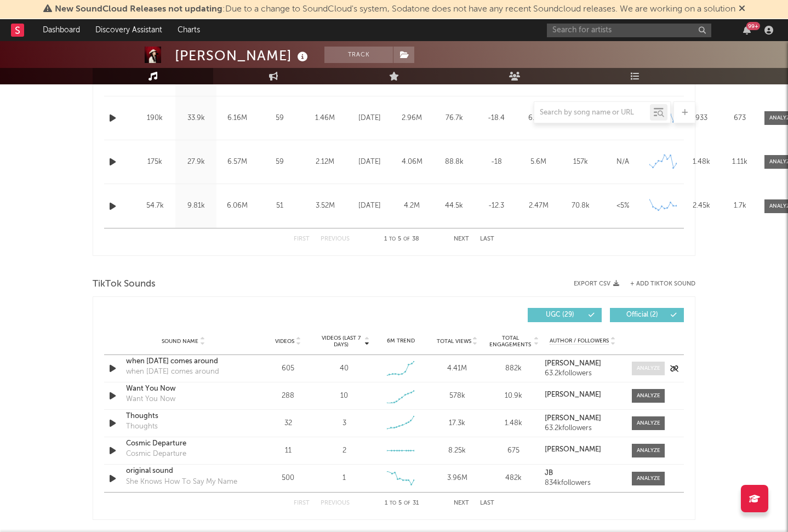 This screenshot has width=788, height=532. I want to click on div: 10.9k, so click(513, 396).